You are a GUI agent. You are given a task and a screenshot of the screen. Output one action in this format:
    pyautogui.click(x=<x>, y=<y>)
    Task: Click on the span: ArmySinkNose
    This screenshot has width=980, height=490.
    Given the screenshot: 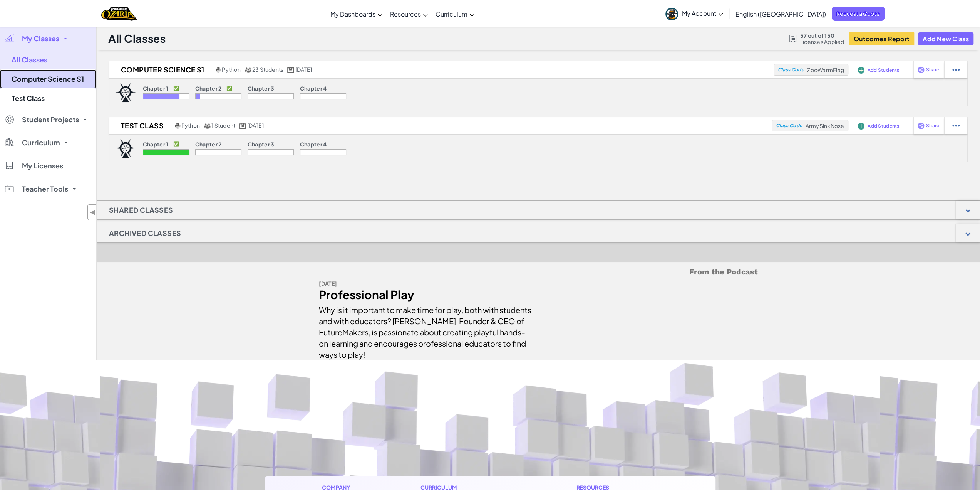 What is the action you would take?
    pyautogui.click(x=824, y=125)
    